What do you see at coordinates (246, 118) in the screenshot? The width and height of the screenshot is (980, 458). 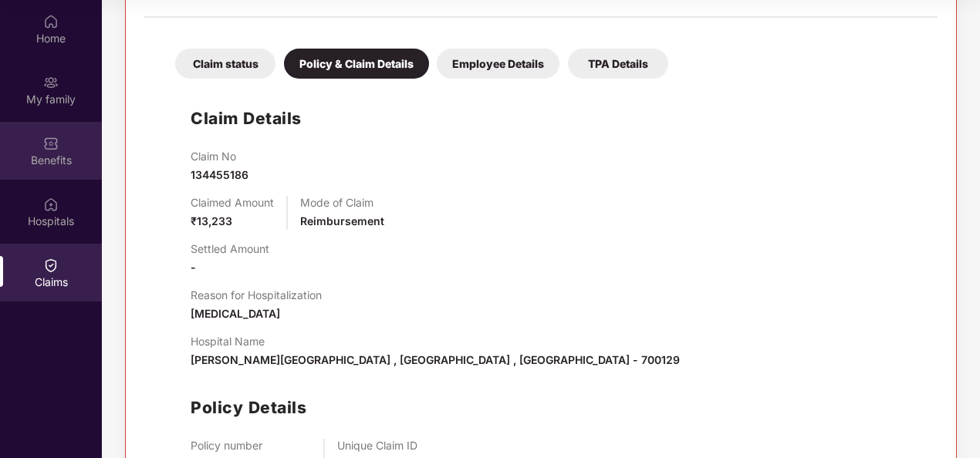 I see `h1: Claim Details` at bounding box center [246, 118].